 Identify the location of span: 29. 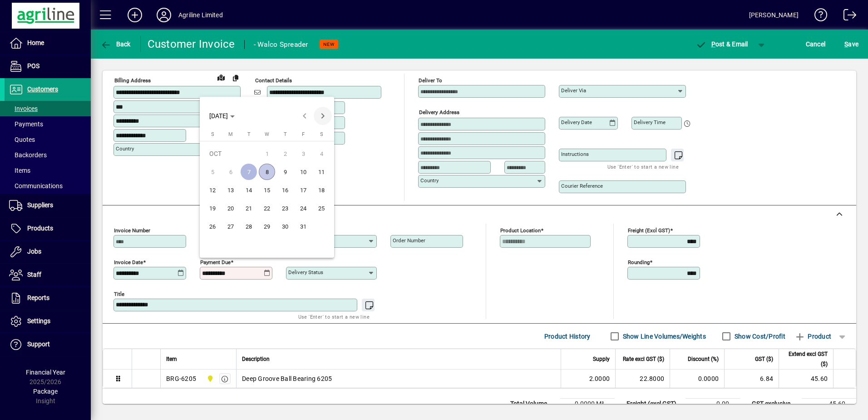
(267, 227).